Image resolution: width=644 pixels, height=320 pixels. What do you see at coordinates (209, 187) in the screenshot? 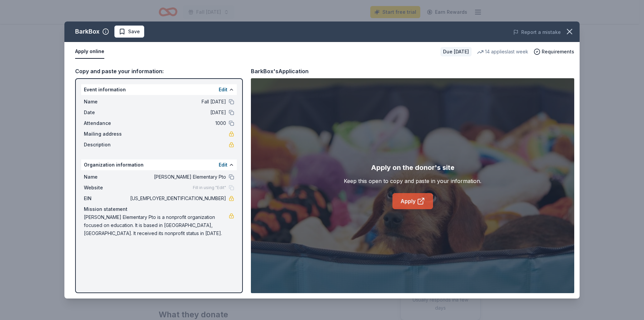
I see `span: Fill in using "Edit"` at bounding box center [209, 187].